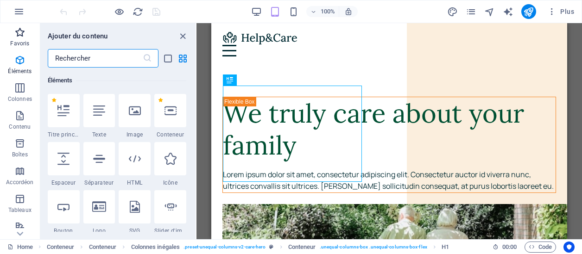 The image size is (582, 254). Describe the element at coordinates (134, 116) in the screenshot. I see `div: Image` at that location.